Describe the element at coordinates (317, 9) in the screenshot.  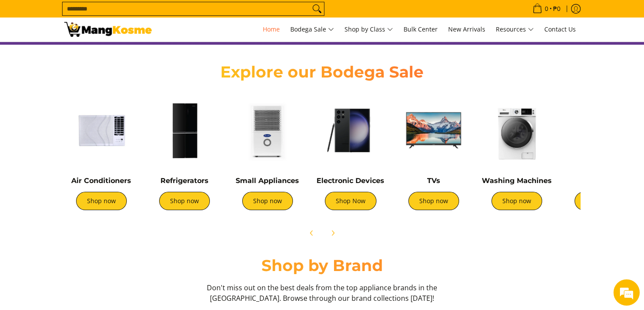
I see `button: Search` at that location.